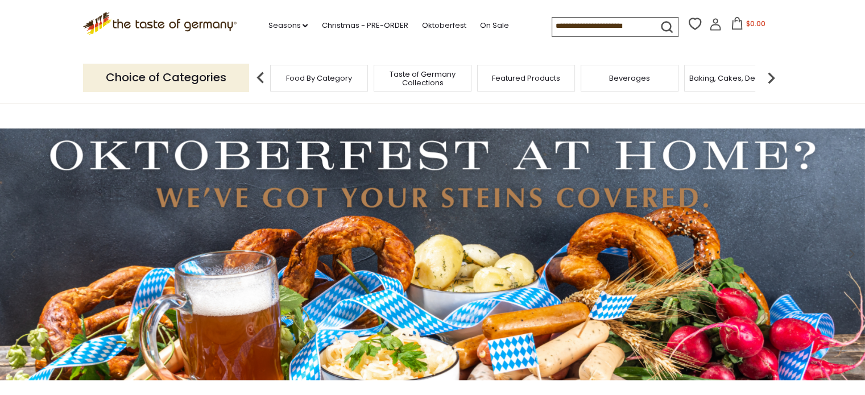  Describe the element at coordinates (288, 26) in the screenshot. I see `a: Seasons` at that location.